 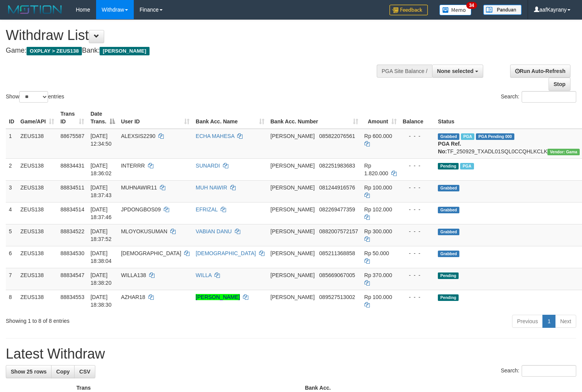 What do you see at coordinates (72, 297) in the screenshot?
I see `span: 88834553` at bounding box center [72, 297].